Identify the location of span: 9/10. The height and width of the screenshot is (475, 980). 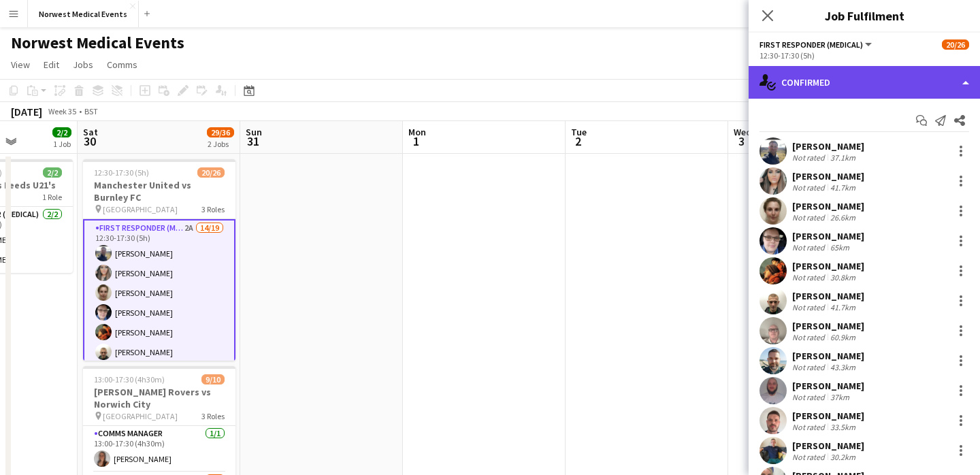
(213, 379).